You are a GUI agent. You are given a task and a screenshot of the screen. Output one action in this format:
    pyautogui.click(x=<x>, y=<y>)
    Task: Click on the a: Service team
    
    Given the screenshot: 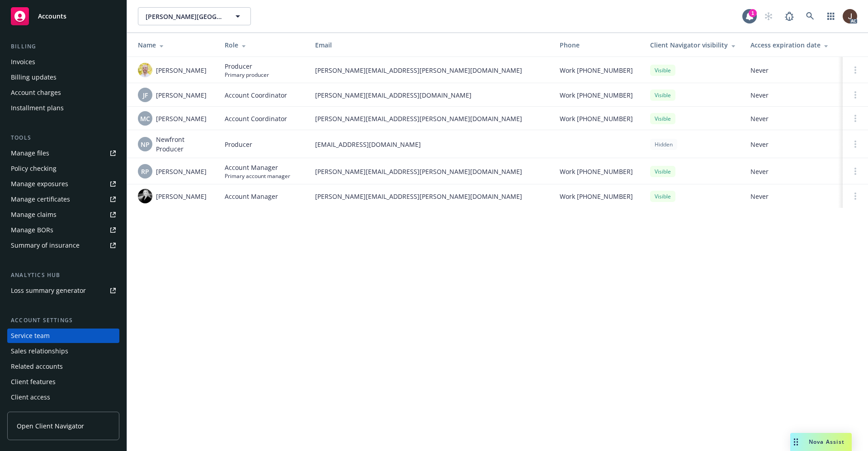 What is the action you would take?
    pyautogui.click(x=63, y=336)
    